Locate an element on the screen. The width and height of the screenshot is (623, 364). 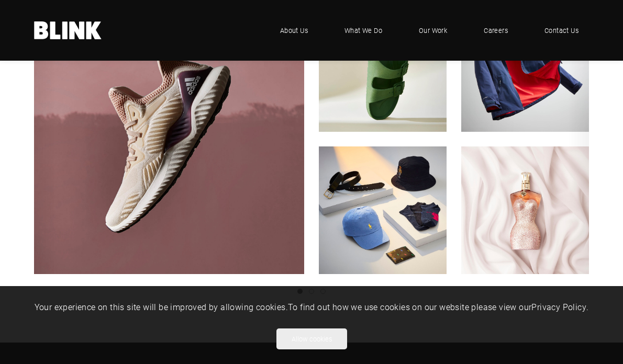
li: 1 of 3 is located at coordinates (308, 139).